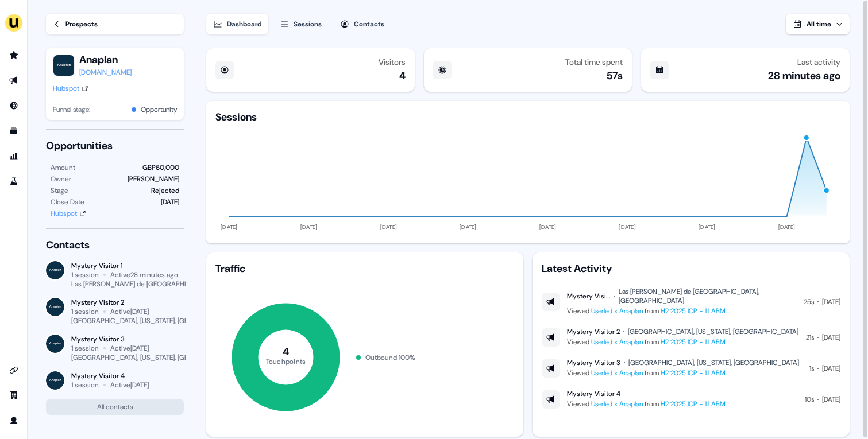 The width and height of the screenshot is (868, 439). What do you see at coordinates (82, 24) in the screenshot?
I see `div: Prospects` at bounding box center [82, 24].